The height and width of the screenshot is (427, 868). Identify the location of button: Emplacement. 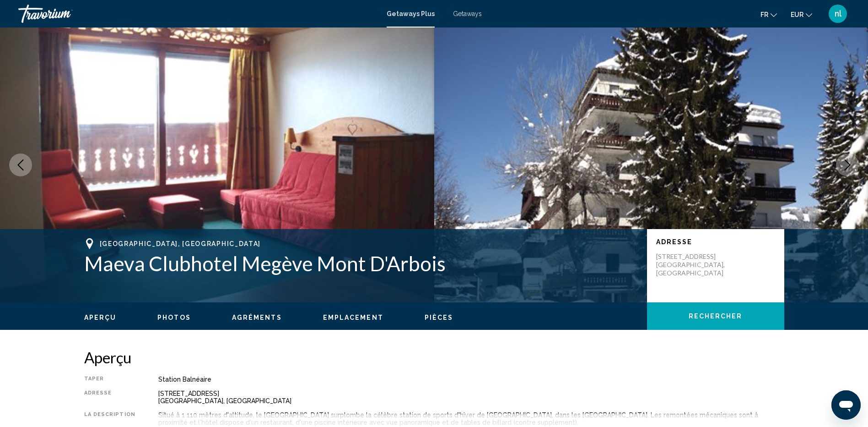
(353, 317).